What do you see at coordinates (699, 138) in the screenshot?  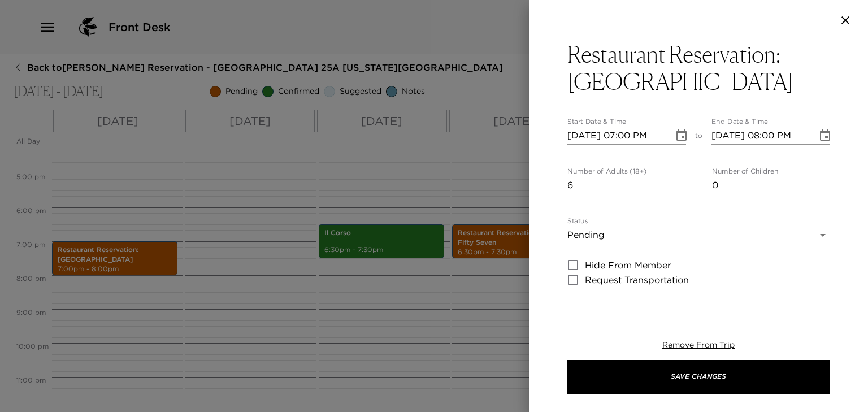 I see `span: to` at bounding box center [699, 138].